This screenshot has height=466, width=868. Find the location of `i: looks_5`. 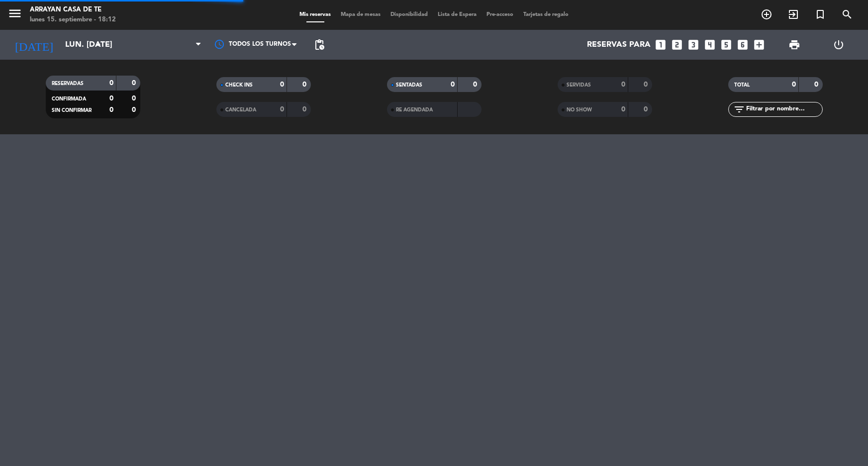

i: looks_5 is located at coordinates (726, 45).